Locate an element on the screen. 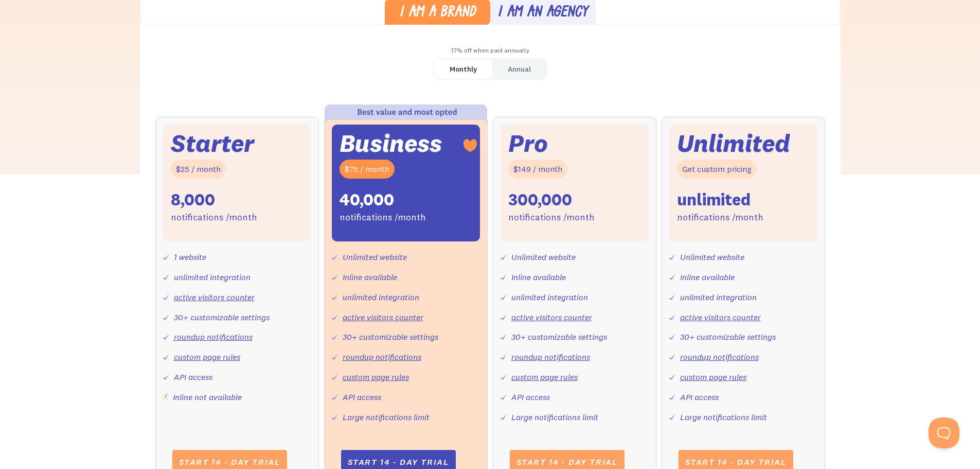 This screenshot has height=469, width=980. div: I am an agency is located at coordinates (543, 13).